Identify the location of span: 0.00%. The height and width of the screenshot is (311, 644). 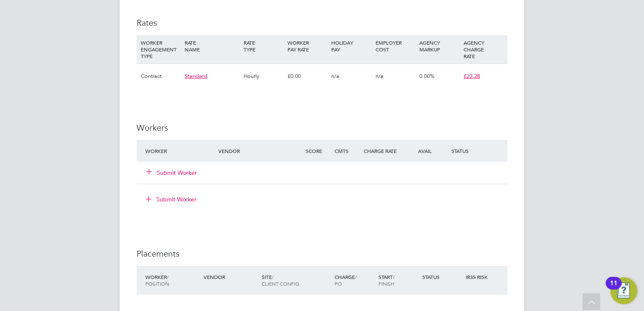
(426, 76).